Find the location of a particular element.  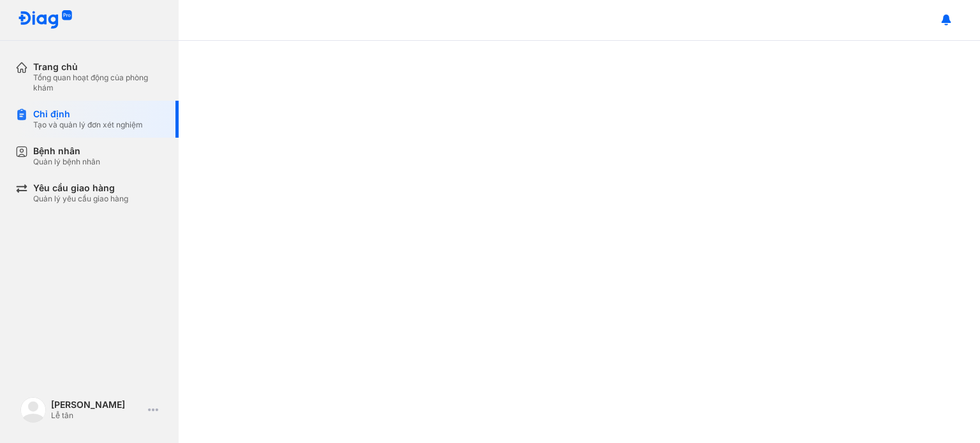

div: Quản lý bệnh nhân is located at coordinates (67, 162).